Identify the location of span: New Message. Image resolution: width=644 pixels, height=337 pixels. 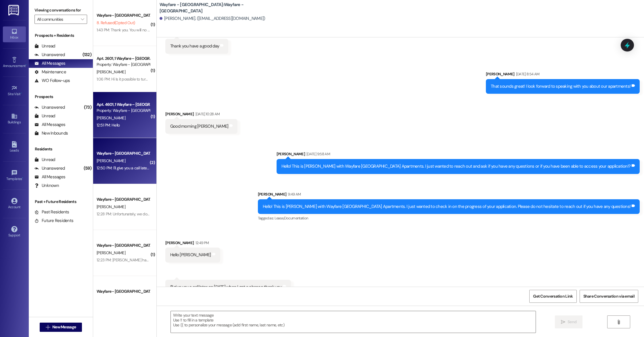
(64, 327).